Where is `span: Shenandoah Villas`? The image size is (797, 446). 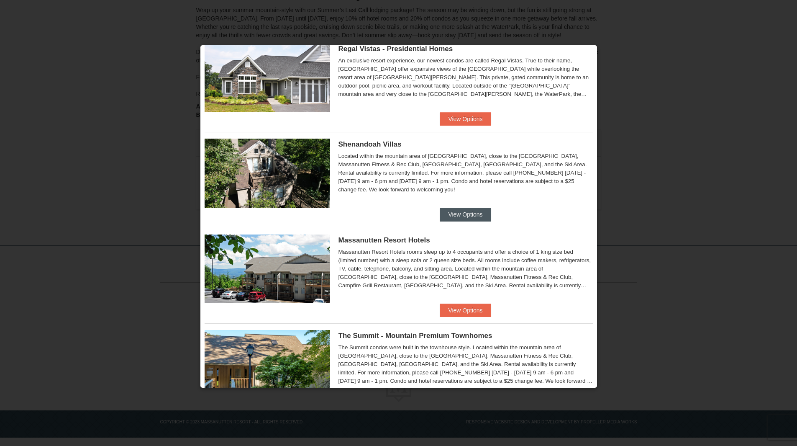 span: Shenandoah Villas is located at coordinates (370, 144).